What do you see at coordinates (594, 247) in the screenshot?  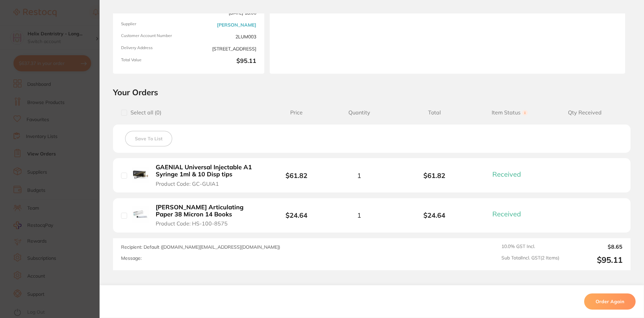 I see `output: $8.65` at bounding box center [594, 247].